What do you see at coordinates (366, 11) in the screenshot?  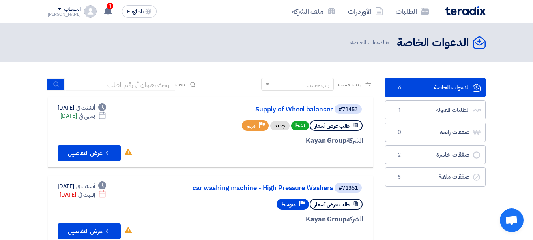 I see `a: الأوردرات` at bounding box center [366, 11].